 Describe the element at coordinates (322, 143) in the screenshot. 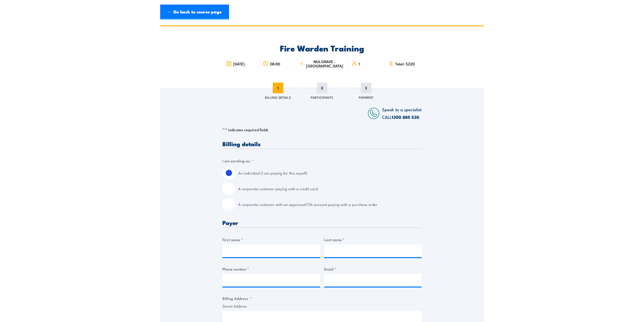

I see `h3: Billing details` at that location.